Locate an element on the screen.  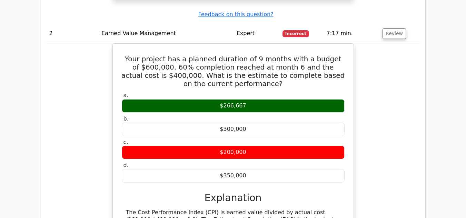
td: 2 is located at coordinates (73, 33).